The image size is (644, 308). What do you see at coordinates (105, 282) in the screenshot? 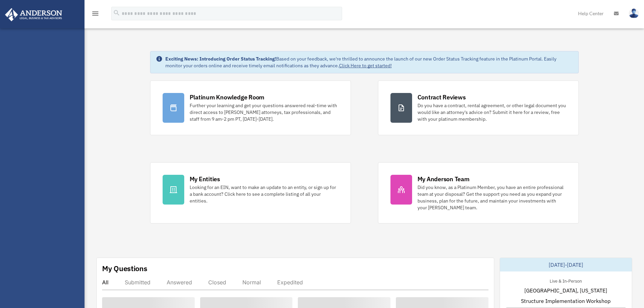
I see `div: All` at bounding box center [105, 282].